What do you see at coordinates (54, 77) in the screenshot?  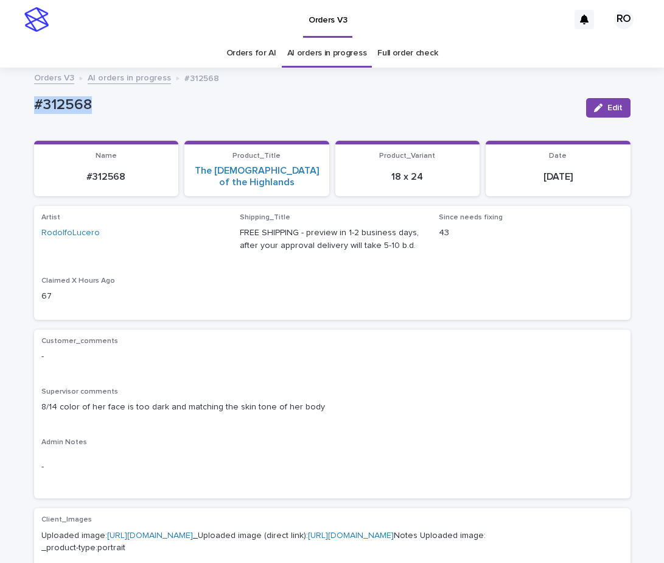 I see `a: Orders V3` at bounding box center [54, 77].